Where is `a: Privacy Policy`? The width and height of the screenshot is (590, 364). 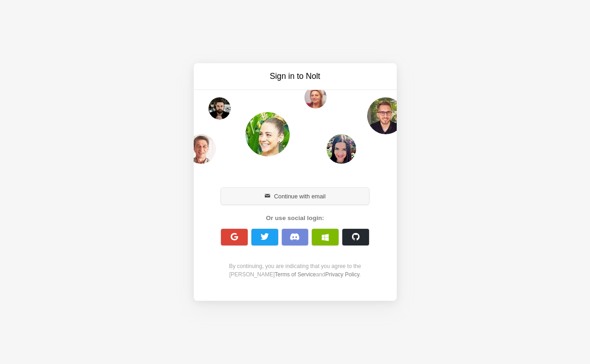 a: Privacy Policy is located at coordinates (343, 275).